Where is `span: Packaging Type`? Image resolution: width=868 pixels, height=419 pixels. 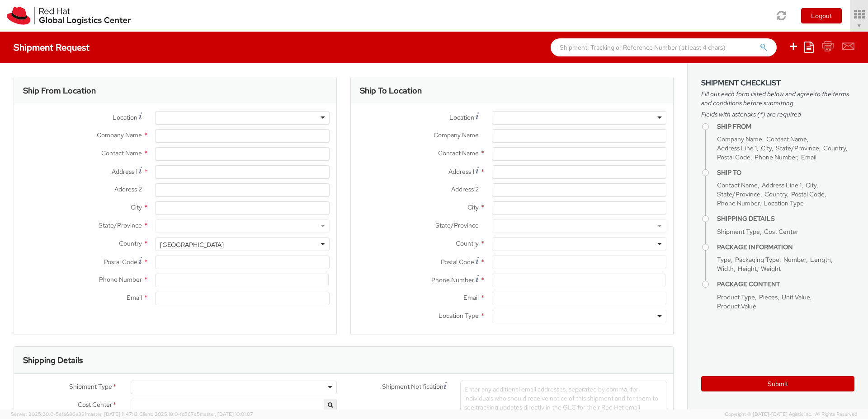 span: Packaging Type is located at coordinates (757, 260).